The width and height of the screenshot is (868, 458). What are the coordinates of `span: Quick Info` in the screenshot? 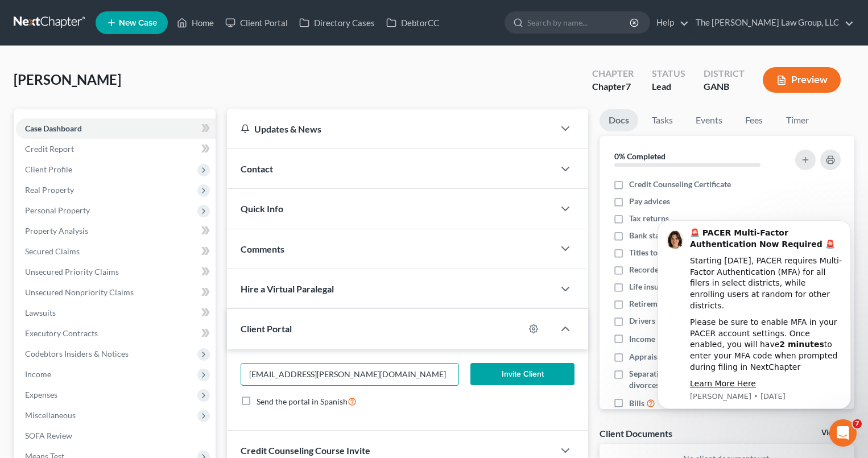 It's located at (262, 208).